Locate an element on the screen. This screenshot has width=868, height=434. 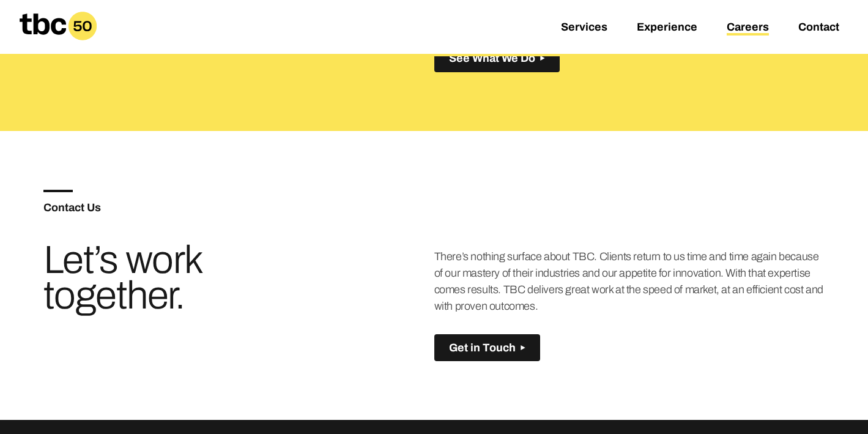
a: Careers is located at coordinates (747, 28).